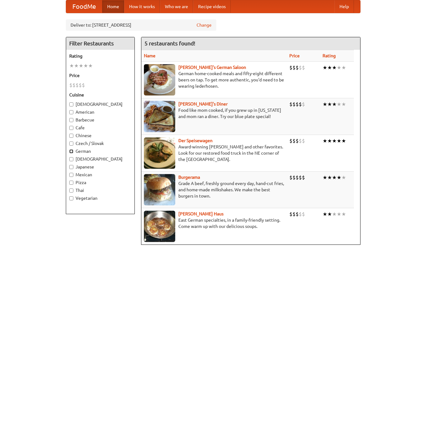 Image resolution: width=426 pixels, height=443 pixels. Describe the element at coordinates (189, 177) in the screenshot. I see `b: Burgerama` at that location.